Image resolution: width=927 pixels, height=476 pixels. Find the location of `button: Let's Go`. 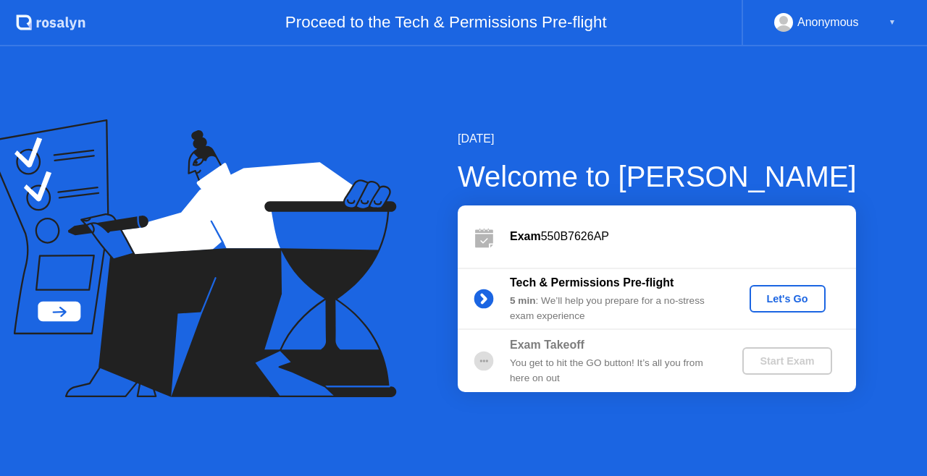

button: Let's Go is located at coordinates (787, 299).